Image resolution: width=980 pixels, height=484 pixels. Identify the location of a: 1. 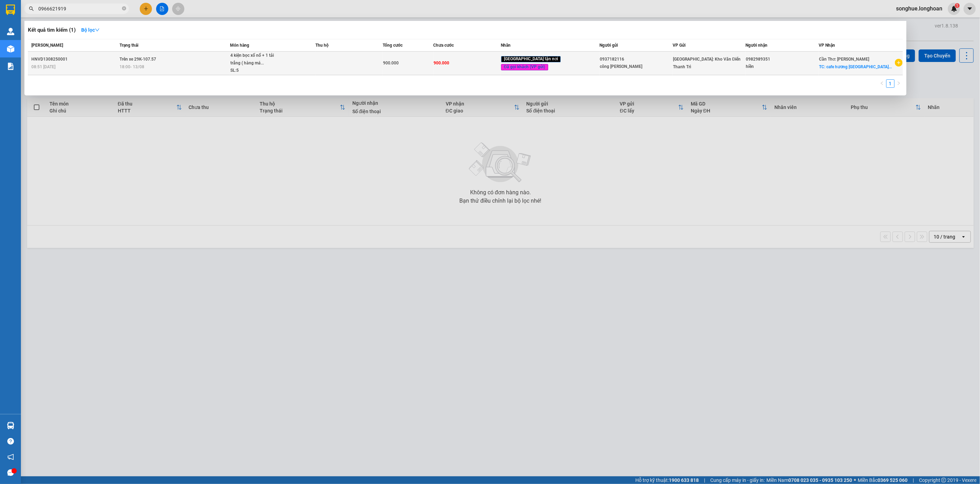
(891, 84).